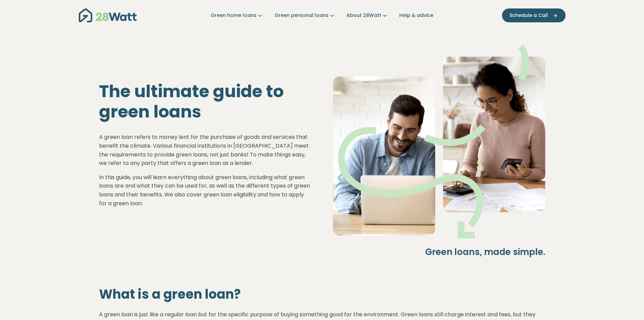 The height and width of the screenshot is (320, 644). I want to click on span: Schedule a Call, so click(529, 15).